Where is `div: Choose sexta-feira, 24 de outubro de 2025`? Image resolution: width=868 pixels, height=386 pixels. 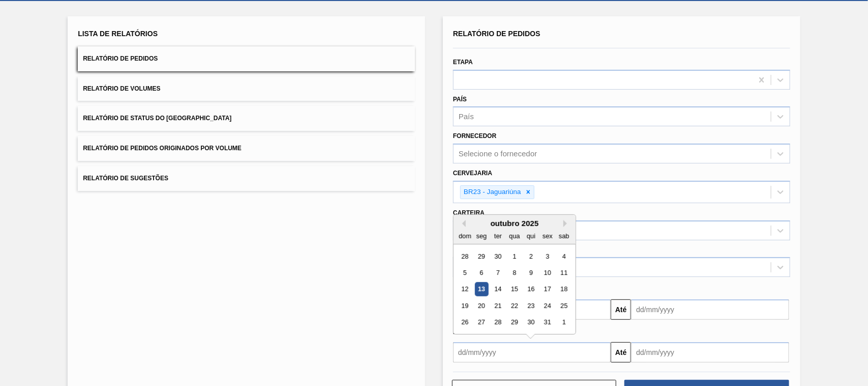
div: Choose sexta-feira, 24 de outubro de 2025 is located at coordinates (547, 305).